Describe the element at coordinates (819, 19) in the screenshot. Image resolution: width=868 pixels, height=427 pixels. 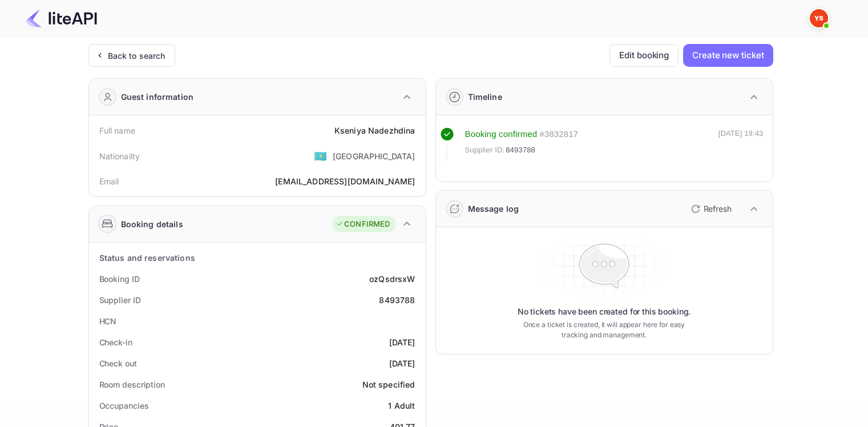
I see `img: Yandex Support` at that location.